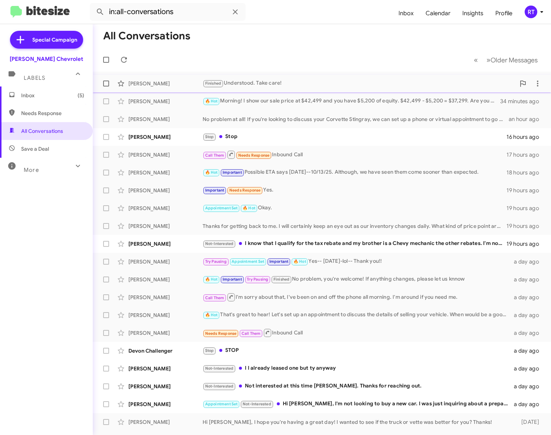  Describe the element at coordinates (46, 40) in the screenshot. I see `a: Special Campaign` at that location.